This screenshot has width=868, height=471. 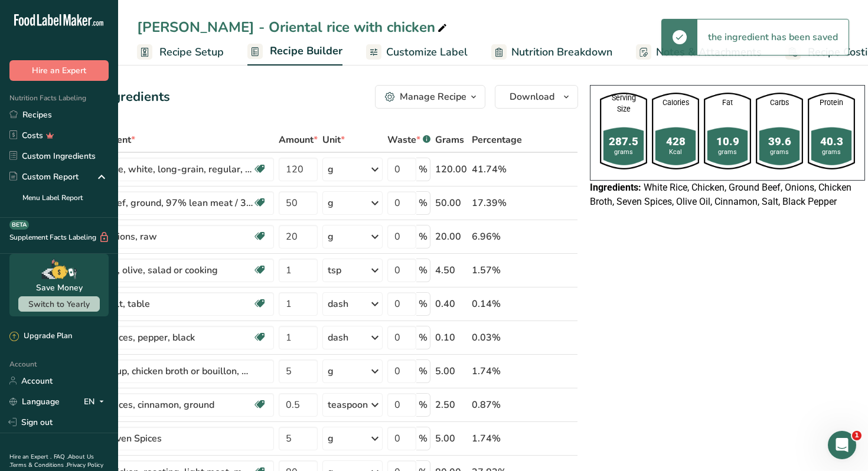 What do you see at coordinates (728, 103) in the screenshot?
I see `div: Fat` at bounding box center [728, 103].